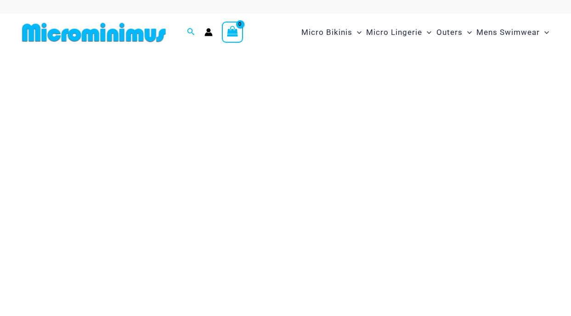 Image resolution: width=571 pixels, height=316 pixels. I want to click on span: Micro Lingerie, so click(394, 32).